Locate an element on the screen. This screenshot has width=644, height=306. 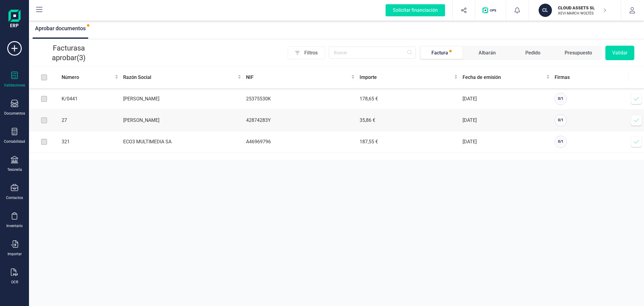
input: Buscar is located at coordinates (372, 53).